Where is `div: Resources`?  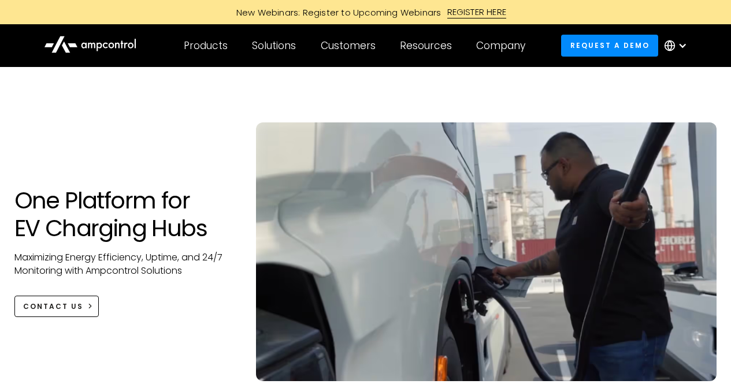 div: Resources is located at coordinates (426, 46).